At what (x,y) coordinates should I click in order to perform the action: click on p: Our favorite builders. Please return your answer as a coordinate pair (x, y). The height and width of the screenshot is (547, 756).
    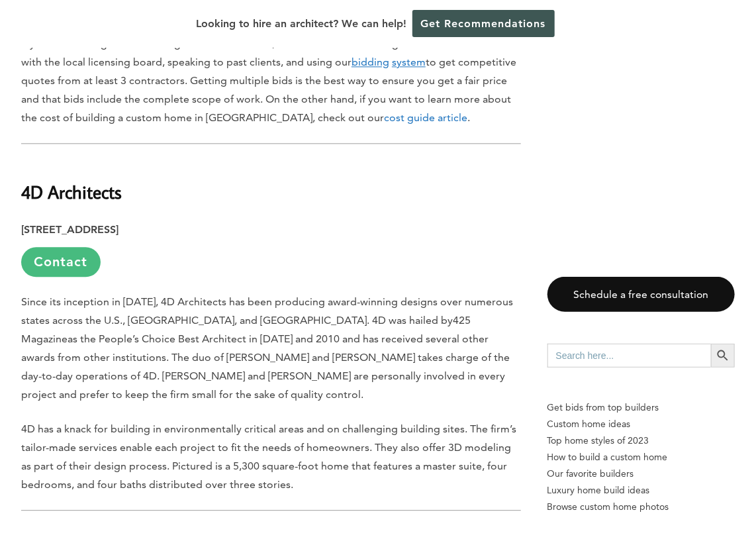
    Looking at the image, I should click on (641, 473).